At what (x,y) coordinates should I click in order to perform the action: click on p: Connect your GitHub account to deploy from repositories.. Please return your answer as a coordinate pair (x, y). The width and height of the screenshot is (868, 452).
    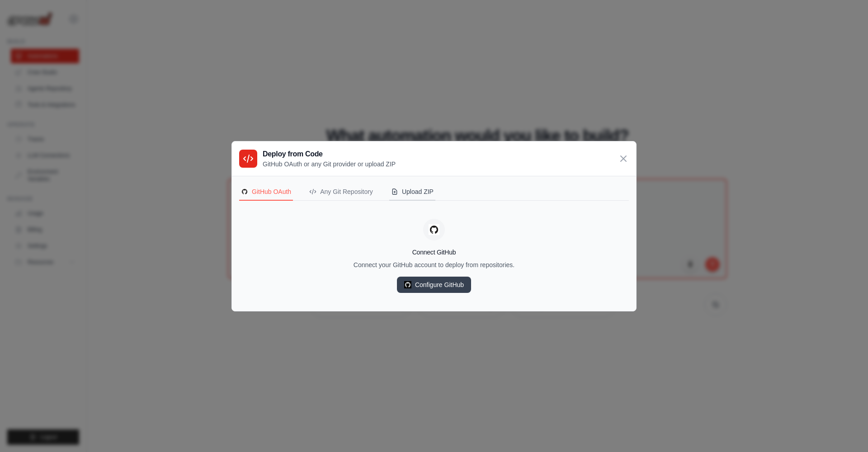
    Looking at the image, I should click on (434, 265).